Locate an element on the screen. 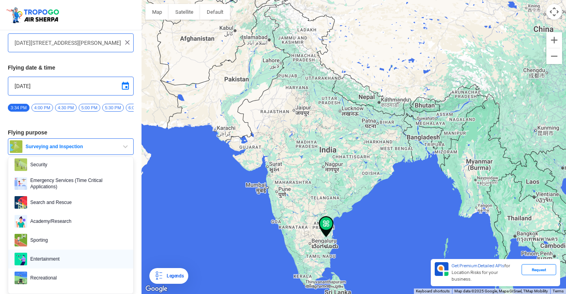  span: Get Premium Detailed APIs is located at coordinates (478, 266).